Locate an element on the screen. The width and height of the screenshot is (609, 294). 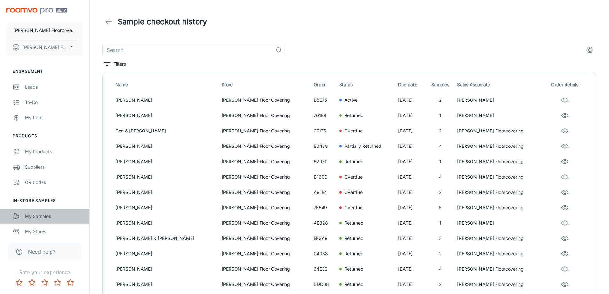
th: Order is located at coordinates (324, 85).